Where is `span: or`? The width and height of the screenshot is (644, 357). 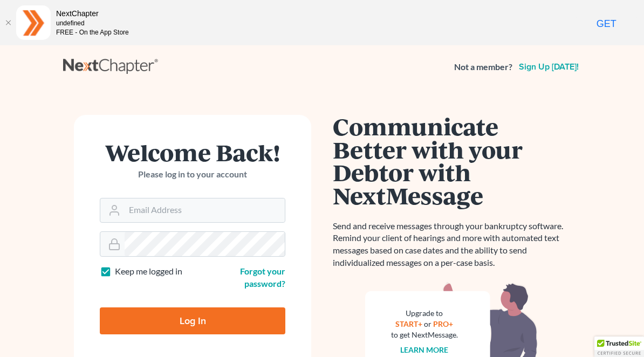 span: or is located at coordinates (428, 324).